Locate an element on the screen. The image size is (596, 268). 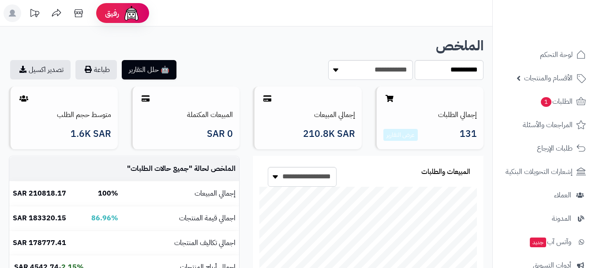
a: تصدير اكسيل is located at coordinates (40, 70).